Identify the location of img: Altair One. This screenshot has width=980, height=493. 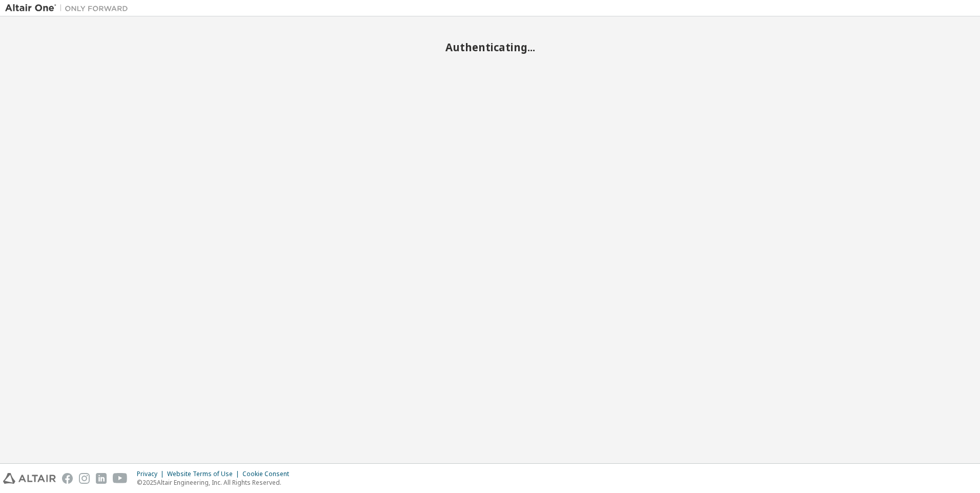
(69, 8).